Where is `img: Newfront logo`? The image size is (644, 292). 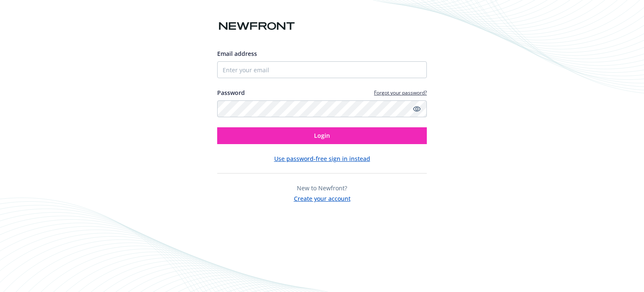
img: Newfront logo is located at coordinates (257, 26).